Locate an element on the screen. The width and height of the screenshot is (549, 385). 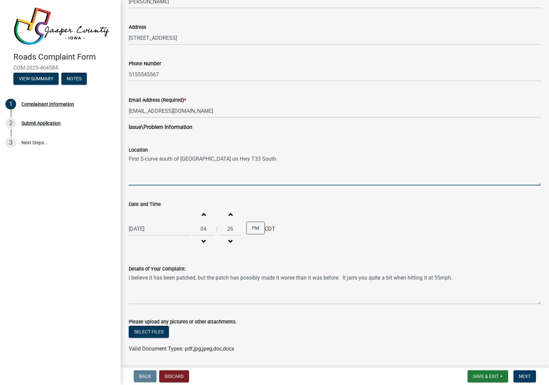
div: 2 is located at coordinates (11, 123).